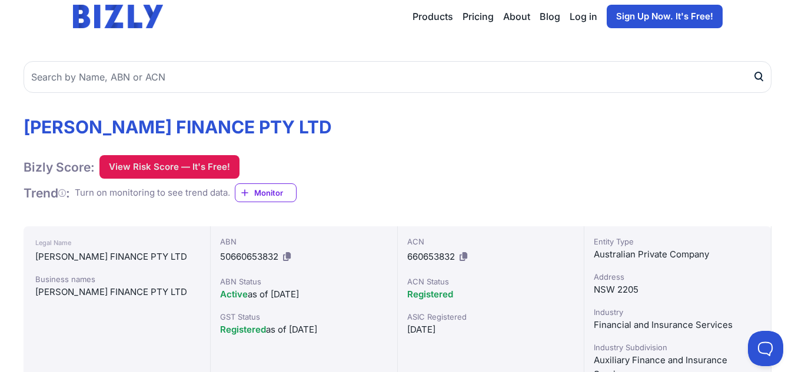 Image resolution: width=795 pixels, height=372 pixels. Describe the element at coordinates (152, 193) in the screenshot. I see `div: Turn on monitoring to see trend data.` at that location.